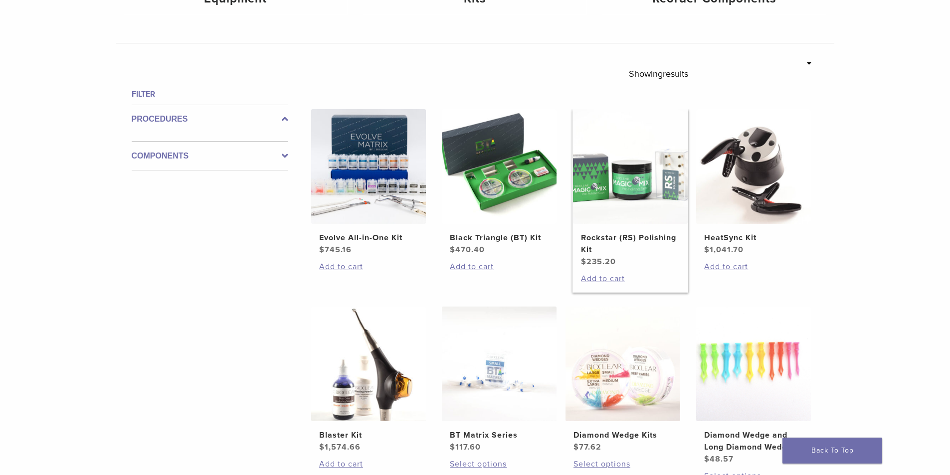  What do you see at coordinates (623, 364) in the screenshot?
I see `img: Diamond Wedge Kits` at bounding box center [623, 364].